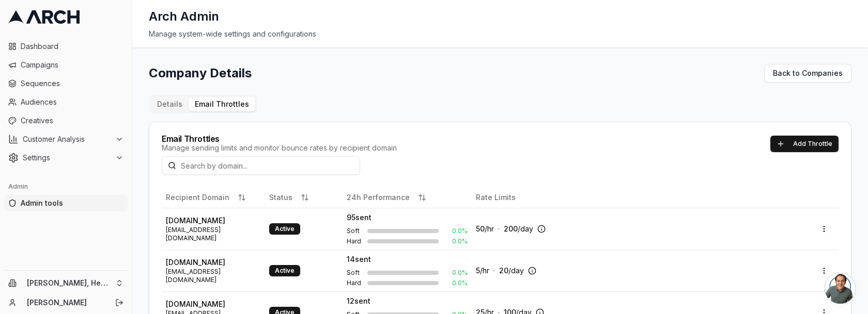 This screenshot has height=314, width=868. Describe the element at coordinates (65, 203) in the screenshot. I see `a: Admin tools` at that location.